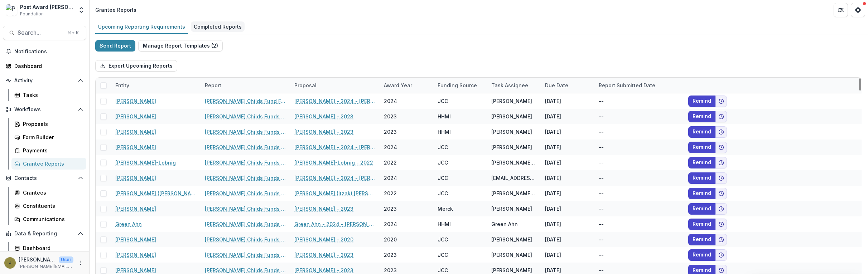  Describe the element at coordinates (44, 110) in the screenshot. I see `span: Workflows` at that location.